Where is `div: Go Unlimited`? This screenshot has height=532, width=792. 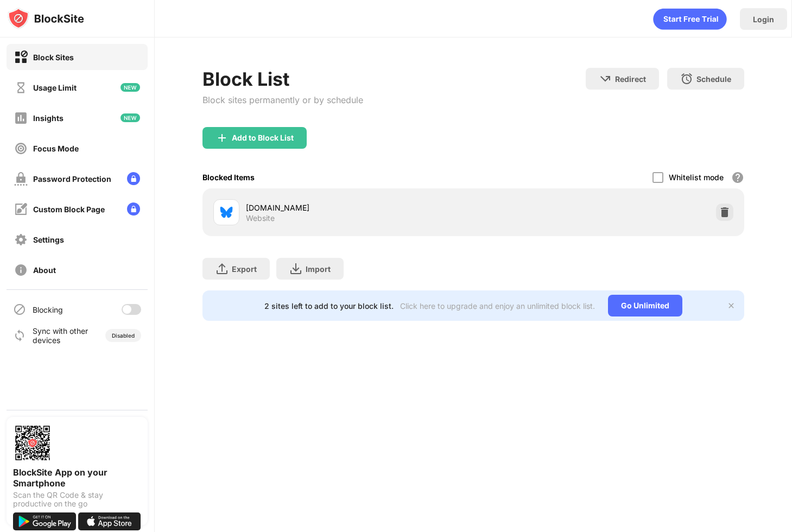
div: Go Unlimited is located at coordinates (645, 305).